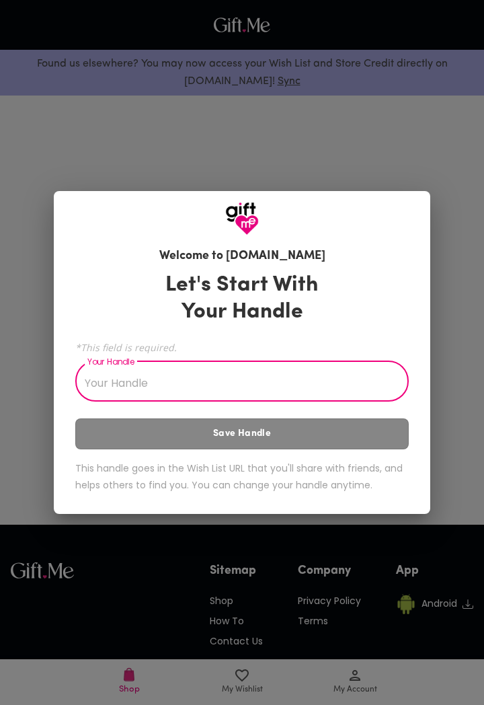 This screenshot has height=705, width=484. What do you see at coordinates (242, 299) in the screenshot?
I see `h3: Let's Start With Your Handle` at bounding box center [242, 299].